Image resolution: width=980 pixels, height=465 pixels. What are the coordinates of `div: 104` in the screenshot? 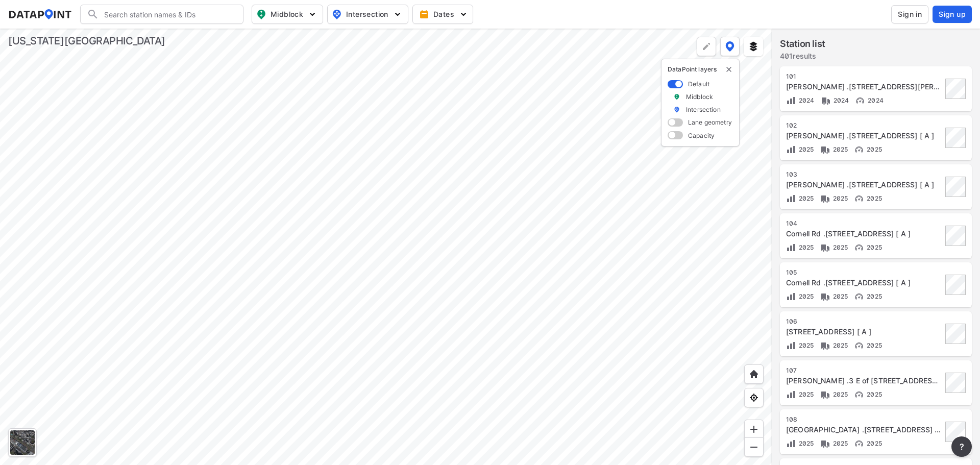 It's located at (864, 224).